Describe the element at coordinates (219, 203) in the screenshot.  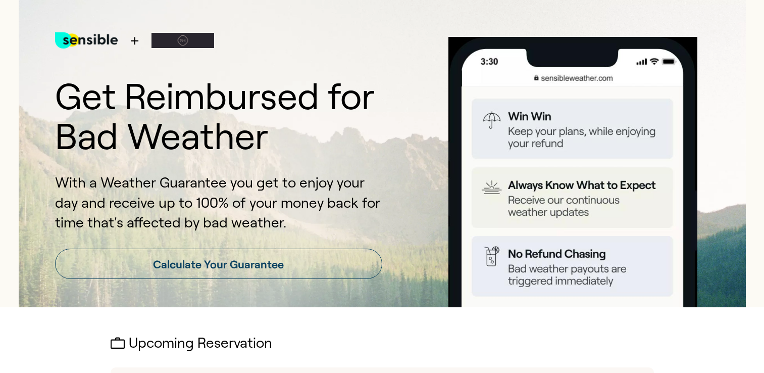
I see `p: With a Weather Guarantee you get to enjoy your day and receive up to 100% of your money back for ...` at that location.